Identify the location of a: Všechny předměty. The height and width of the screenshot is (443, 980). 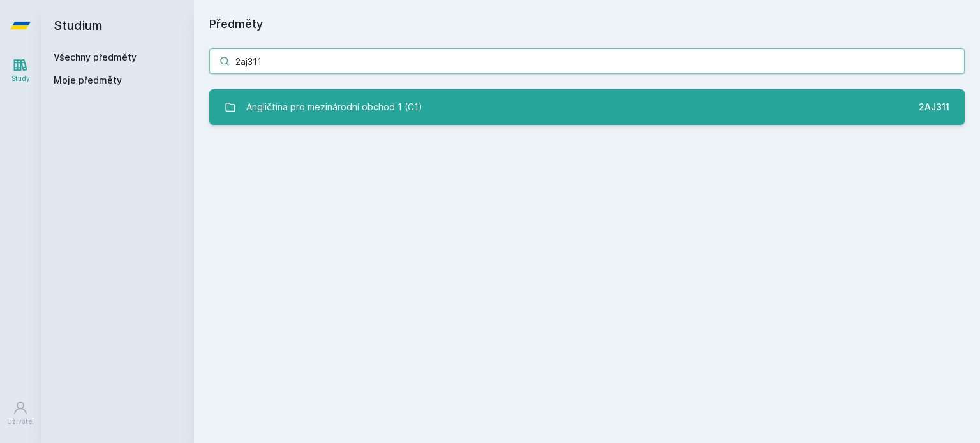
(95, 57).